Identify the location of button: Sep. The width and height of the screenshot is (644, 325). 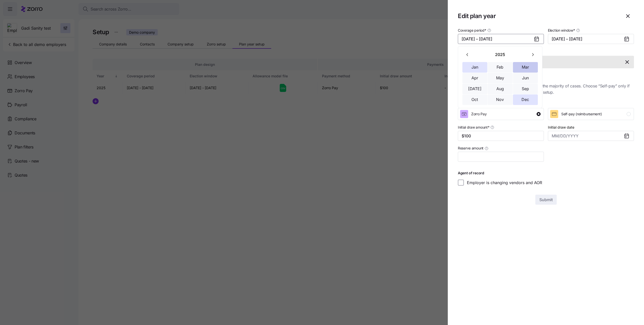
(525, 89).